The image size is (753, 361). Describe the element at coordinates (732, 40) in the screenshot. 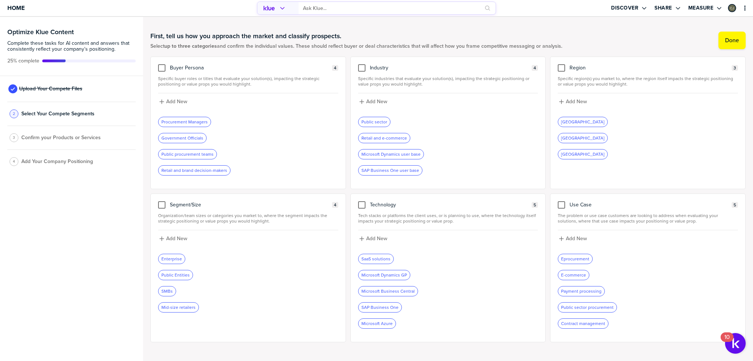

I see `button: Done` at that location.